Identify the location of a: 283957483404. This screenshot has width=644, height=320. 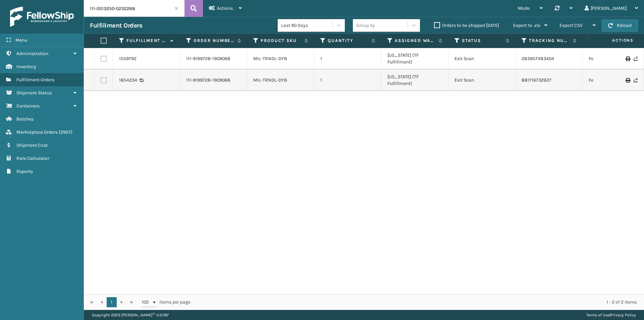
(538, 59).